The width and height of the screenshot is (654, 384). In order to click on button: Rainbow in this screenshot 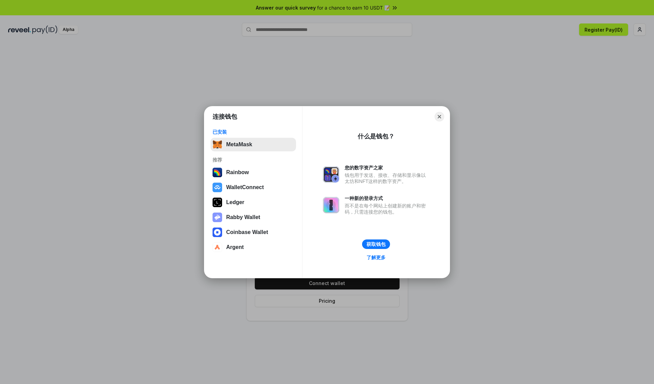, I will do `click(253, 173)`.